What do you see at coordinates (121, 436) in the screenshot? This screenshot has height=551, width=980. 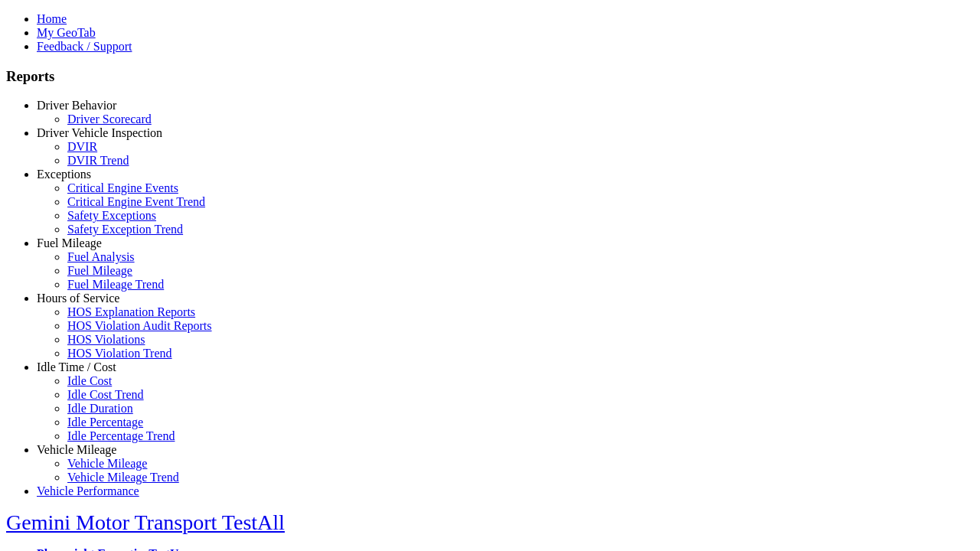 I see `a: Idle Percentage Trend` at bounding box center [121, 436].